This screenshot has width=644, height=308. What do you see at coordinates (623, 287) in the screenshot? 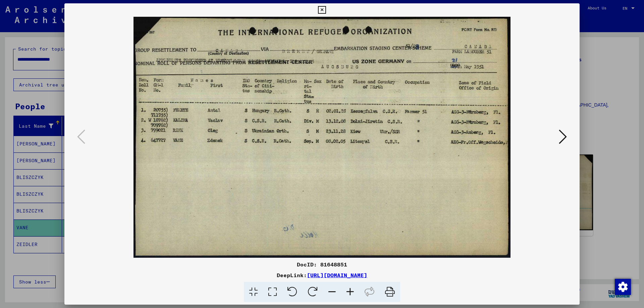
I see `div: Change consent` at bounding box center [623, 287].